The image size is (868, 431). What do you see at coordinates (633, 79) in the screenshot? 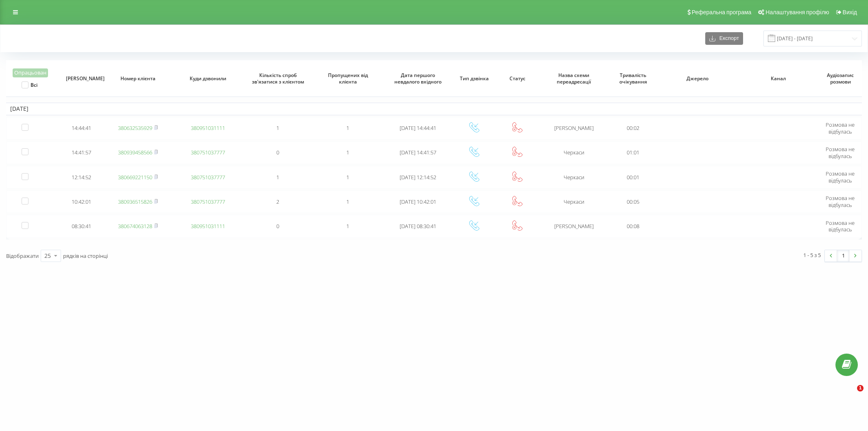
I see `span: Тривалість очікування` at bounding box center [633, 79].